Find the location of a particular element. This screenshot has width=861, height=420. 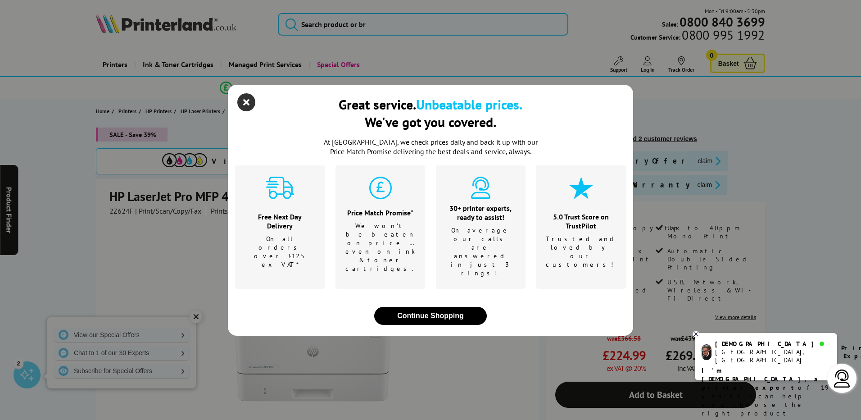

img: chris-livechat.png is located at coordinates (707, 352).